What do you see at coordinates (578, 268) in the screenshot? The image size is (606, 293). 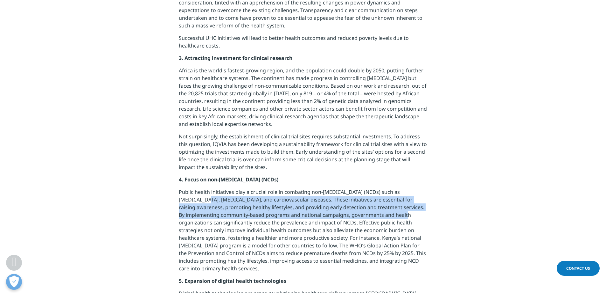 I see `a: Contact Us` at bounding box center [578, 268].